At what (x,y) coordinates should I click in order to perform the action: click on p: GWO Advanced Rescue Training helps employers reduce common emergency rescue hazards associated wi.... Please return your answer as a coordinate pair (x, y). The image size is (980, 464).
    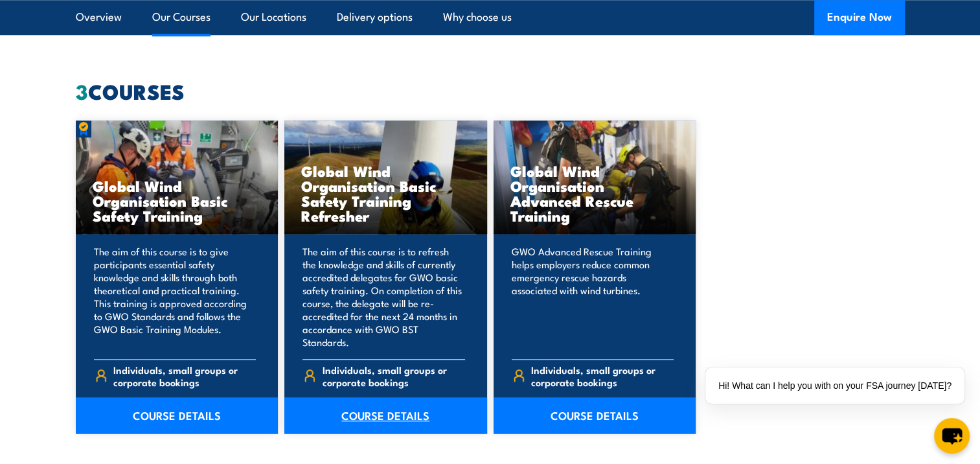
    Looking at the image, I should click on (593, 297).